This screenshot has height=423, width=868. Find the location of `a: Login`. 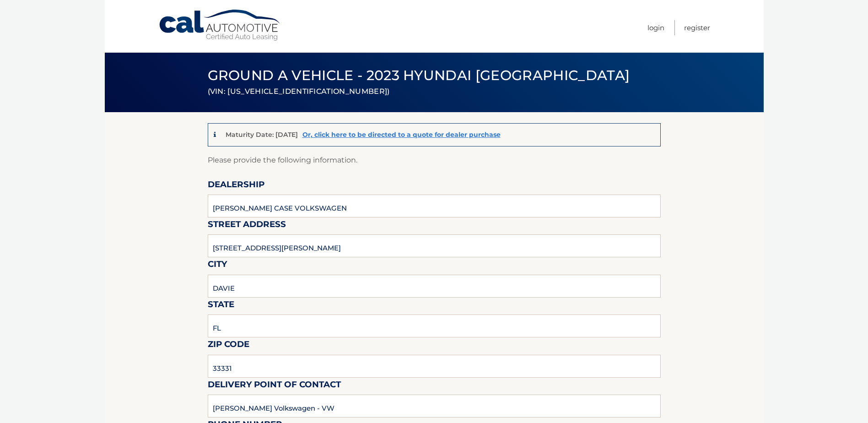

a: Login is located at coordinates (656, 28).